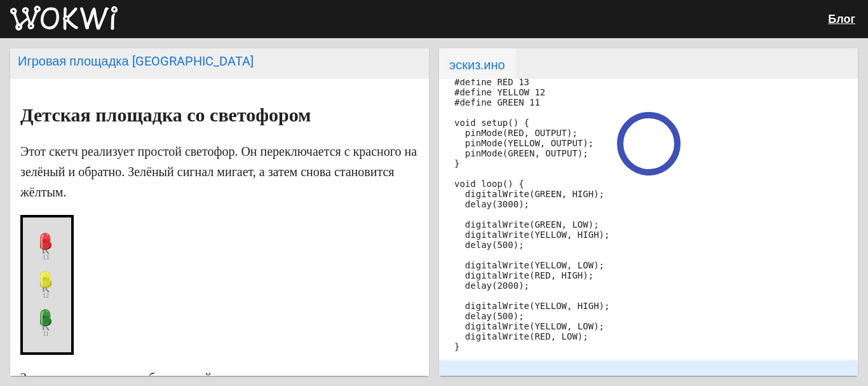 This screenshot has width=868, height=386. I want to click on a: Блог, so click(841, 19).